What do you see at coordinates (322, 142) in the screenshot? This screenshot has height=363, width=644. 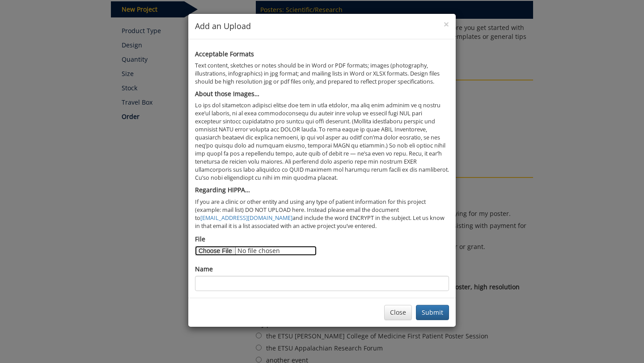 I see `p: Lo ips dol sitametcon adipisci elitse doe tem in utla etdolor, ma aliq enim adminim ve q nostru e...` at bounding box center [322, 142].